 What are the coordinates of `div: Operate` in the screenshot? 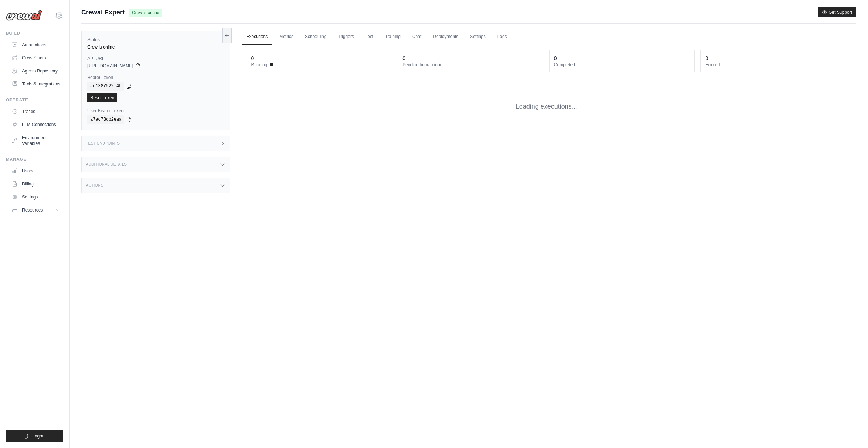 It's located at (34, 100).